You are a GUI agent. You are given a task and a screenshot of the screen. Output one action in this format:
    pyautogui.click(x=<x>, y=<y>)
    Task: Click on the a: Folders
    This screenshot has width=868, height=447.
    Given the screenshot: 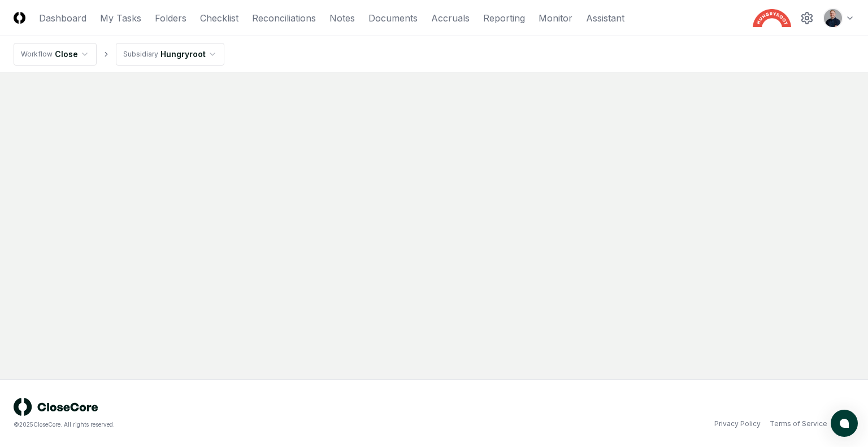 What is the action you would take?
    pyautogui.click(x=171, y=18)
    